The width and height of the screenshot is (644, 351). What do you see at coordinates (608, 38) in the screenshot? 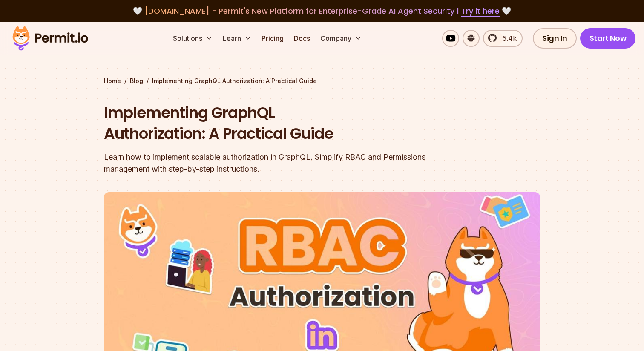
I see `a: Start Now` at bounding box center [608, 38].